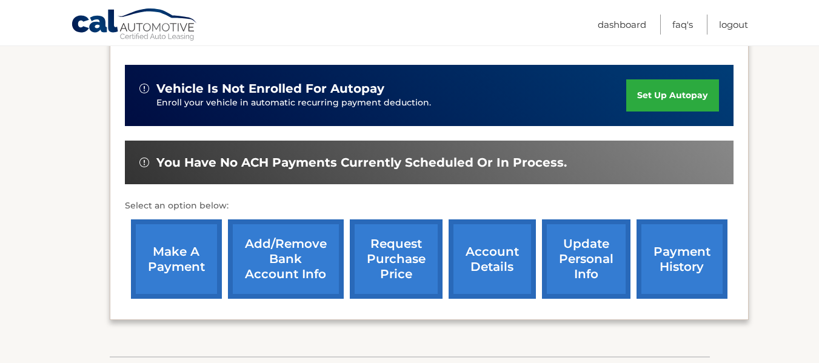  What do you see at coordinates (586, 259) in the screenshot?
I see `a: update personal info` at bounding box center [586, 259].